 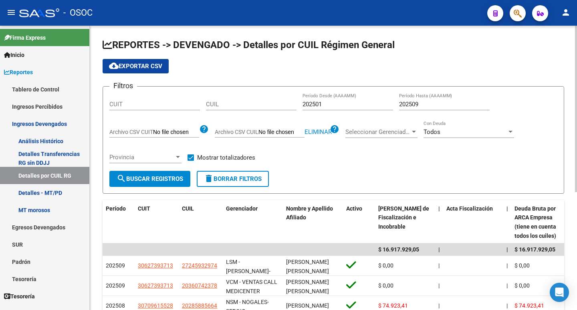 I want to click on span: Exportar CSV, so click(x=136, y=66).